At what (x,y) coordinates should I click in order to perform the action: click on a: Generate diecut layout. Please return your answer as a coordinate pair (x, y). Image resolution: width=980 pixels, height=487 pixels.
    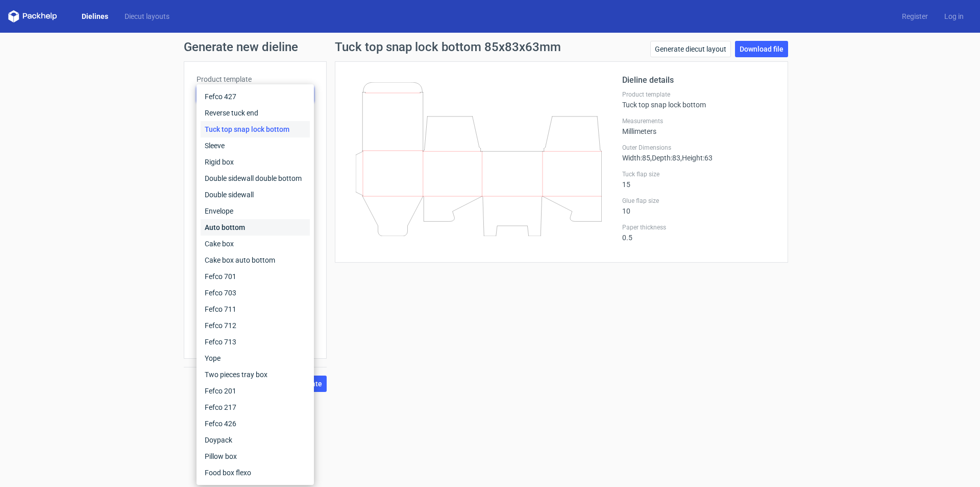
    Looking at the image, I should click on (691, 49).